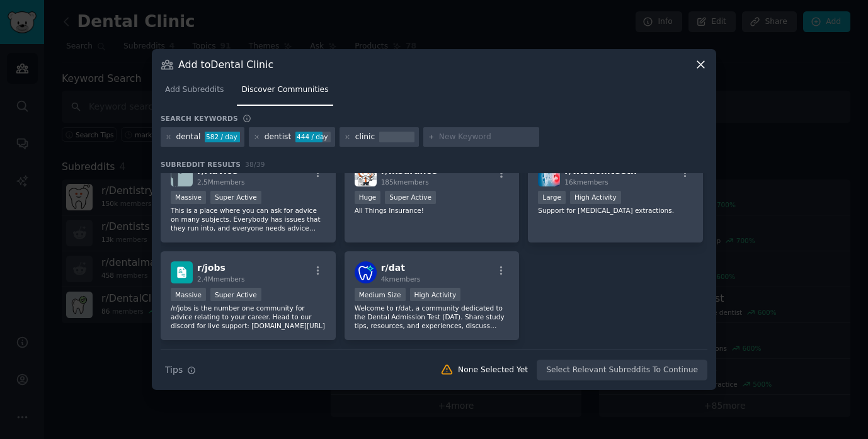 This screenshot has width=868, height=439. Describe the element at coordinates (548, 175) in the screenshot. I see `img: wisdomteeth` at that location.